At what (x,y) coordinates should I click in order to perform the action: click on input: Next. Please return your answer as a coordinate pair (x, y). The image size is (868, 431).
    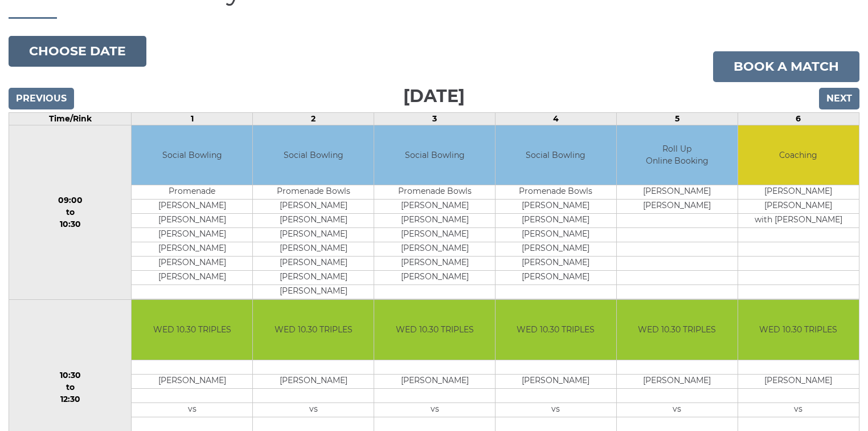
    Looking at the image, I should click on (839, 98).